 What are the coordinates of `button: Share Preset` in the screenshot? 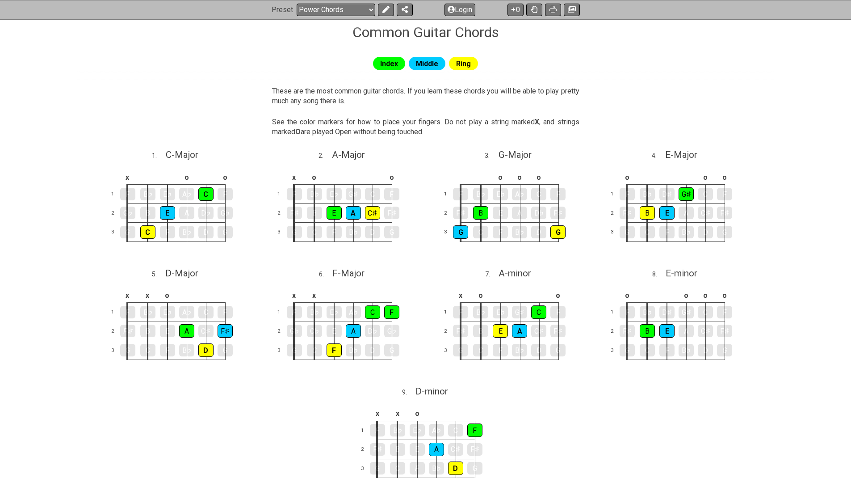 It's located at (405, 10).